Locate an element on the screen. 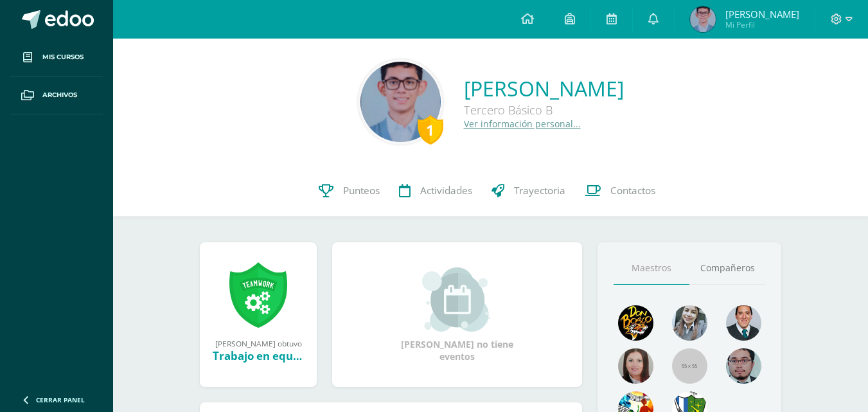  img: 67c3d6f6ad1c930a517675cdc903f95f.png is located at coordinates (635, 366).